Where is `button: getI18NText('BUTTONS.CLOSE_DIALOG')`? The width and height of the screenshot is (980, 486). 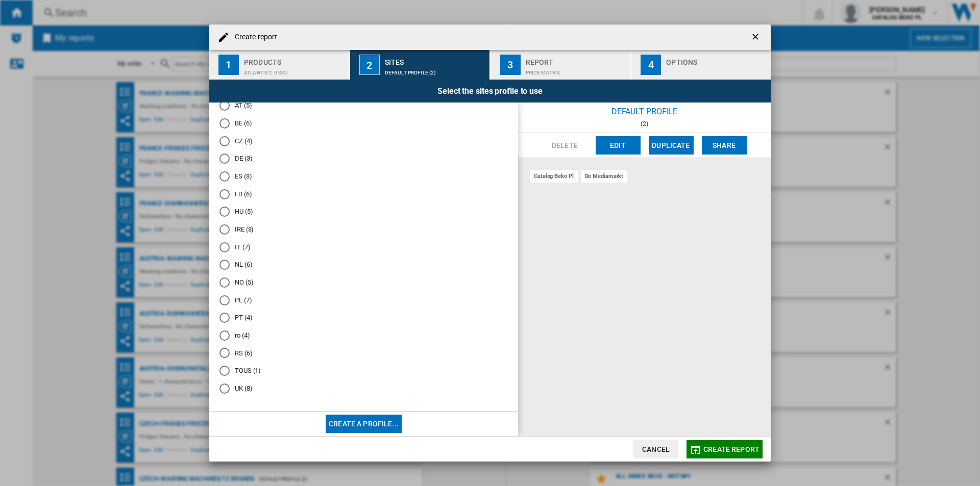
button: getI18NText('BUTTONS.CLOSE_DIALOG') is located at coordinates (756, 37).